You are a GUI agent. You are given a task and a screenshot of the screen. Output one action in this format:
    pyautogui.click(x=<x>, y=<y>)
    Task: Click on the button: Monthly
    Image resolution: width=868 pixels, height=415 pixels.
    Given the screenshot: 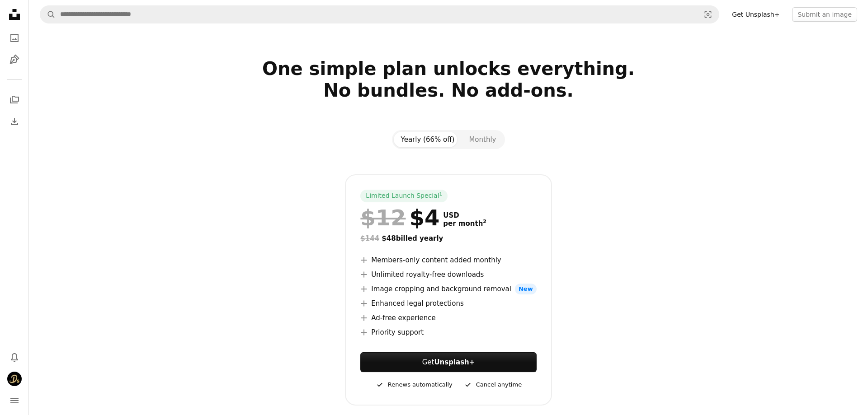 What is the action you would take?
    pyautogui.click(x=482, y=139)
    